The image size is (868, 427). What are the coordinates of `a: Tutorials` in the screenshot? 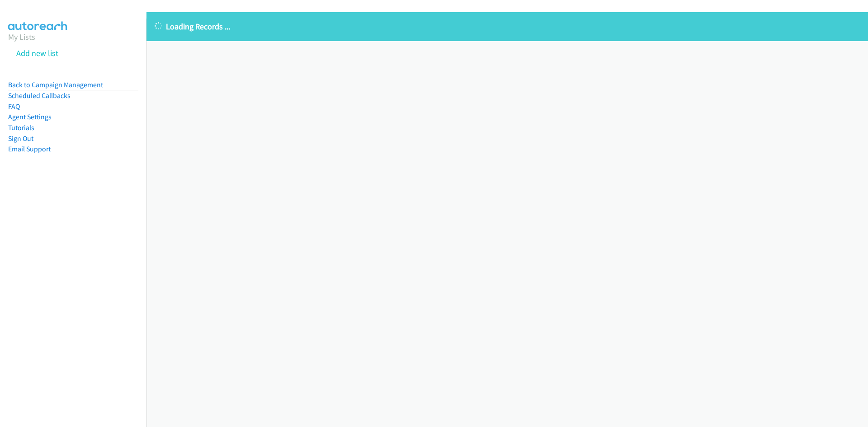 It's located at (21, 128).